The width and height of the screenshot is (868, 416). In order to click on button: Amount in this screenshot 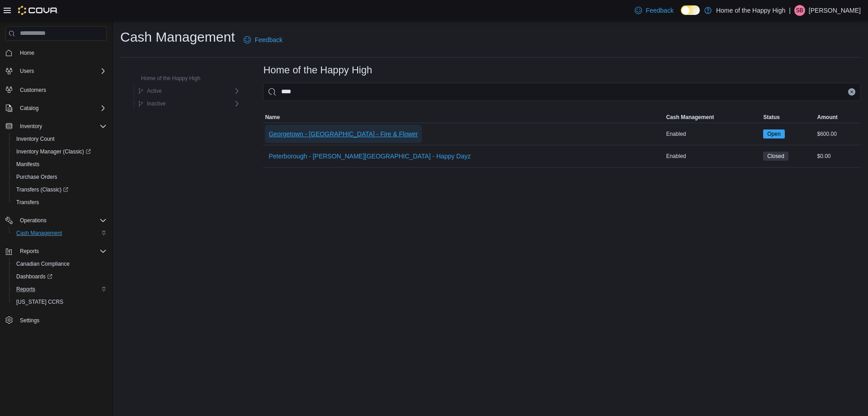, I will do `click(839, 117)`.